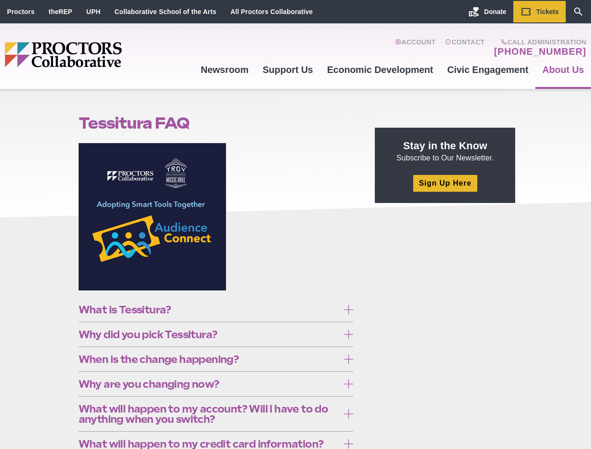 This screenshot has height=449, width=591. I want to click on a: UPH, so click(94, 12).